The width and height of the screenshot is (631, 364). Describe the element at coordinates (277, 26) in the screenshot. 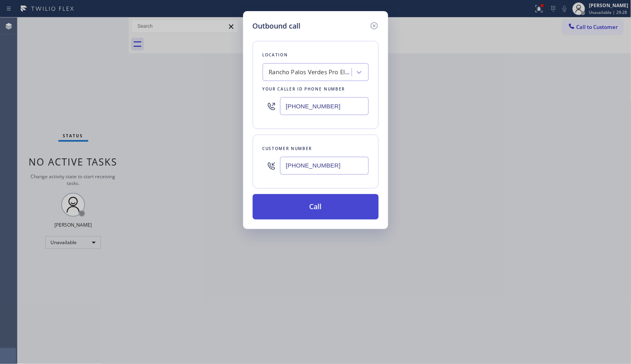

I see `h5: Outbound call` at that location.